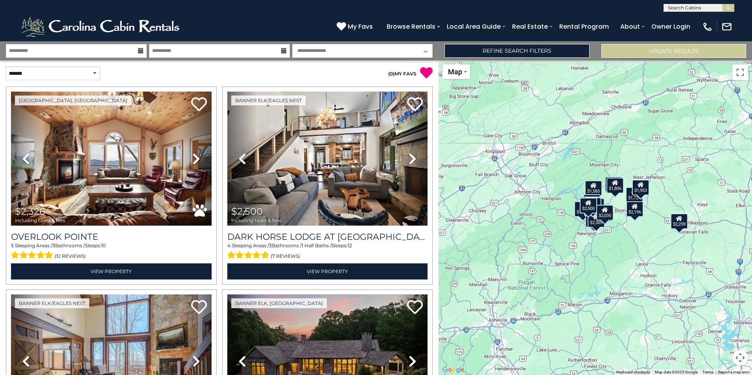 This screenshot has height=375, width=752. What do you see at coordinates (605, 213) in the screenshot?
I see `div: $2,035` at bounding box center [605, 213].